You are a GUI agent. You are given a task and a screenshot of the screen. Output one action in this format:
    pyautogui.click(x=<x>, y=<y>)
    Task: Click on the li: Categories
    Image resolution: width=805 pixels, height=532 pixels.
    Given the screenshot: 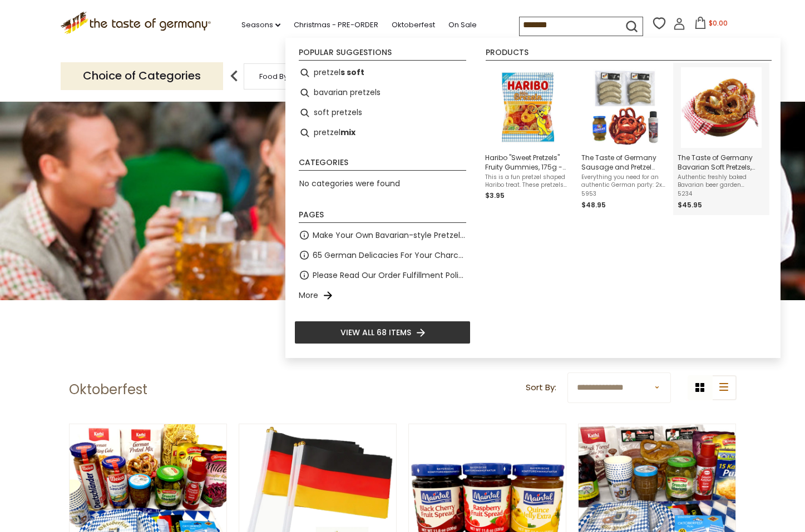 What is the action you would take?
    pyautogui.click(x=382, y=165)
    